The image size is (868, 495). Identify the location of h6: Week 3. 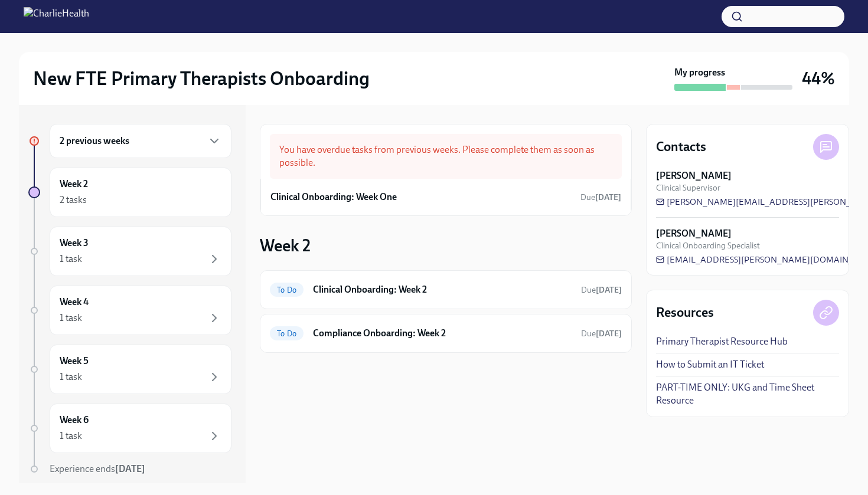
(74, 243).